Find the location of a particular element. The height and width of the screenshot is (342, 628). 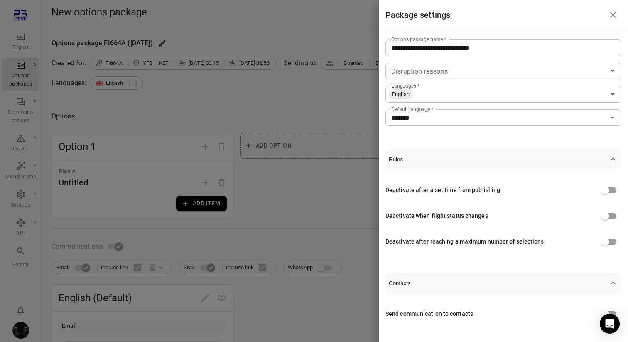

span: Contacts is located at coordinates (499, 283).